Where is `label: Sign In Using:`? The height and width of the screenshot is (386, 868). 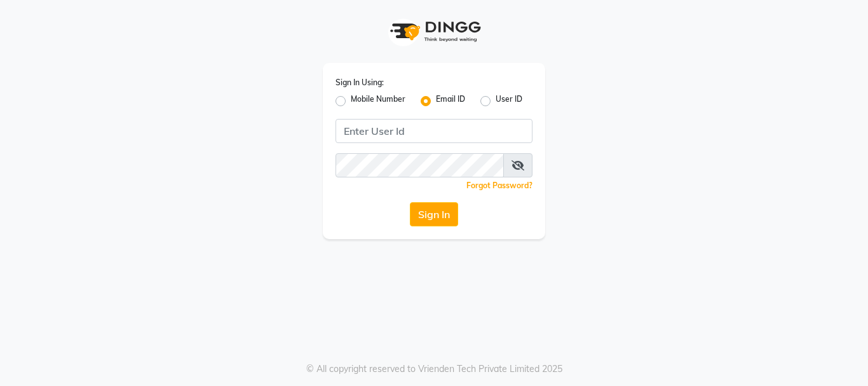
label: Sign In Using: is located at coordinates (359, 82).